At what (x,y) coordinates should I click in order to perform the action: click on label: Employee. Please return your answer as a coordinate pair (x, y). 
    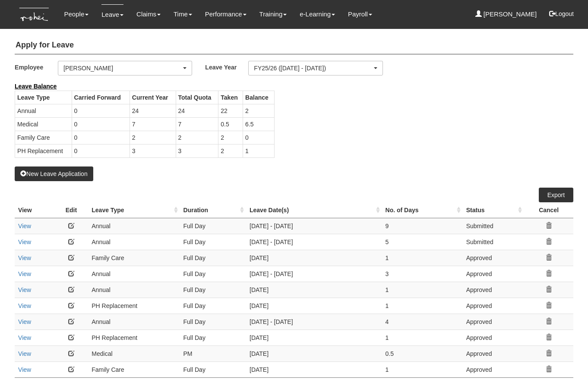
    Looking at the image, I should click on (37, 67).